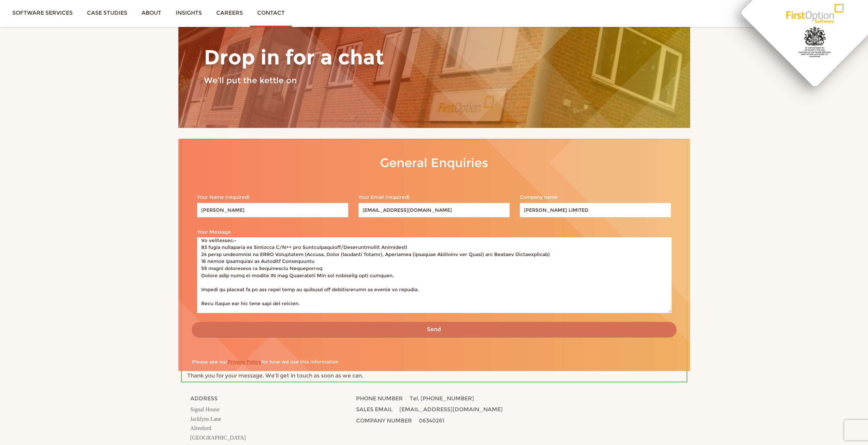 The image size is (868, 445). Describe the element at coordinates (247, 399) in the screenshot. I see `p: ADDRESS` at that location.